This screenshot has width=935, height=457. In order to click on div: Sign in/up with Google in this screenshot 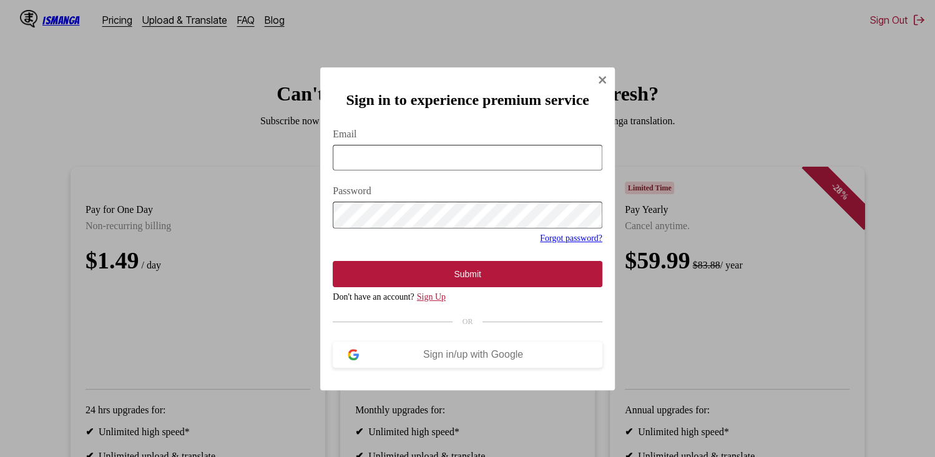, I will do `click(473, 355)`.